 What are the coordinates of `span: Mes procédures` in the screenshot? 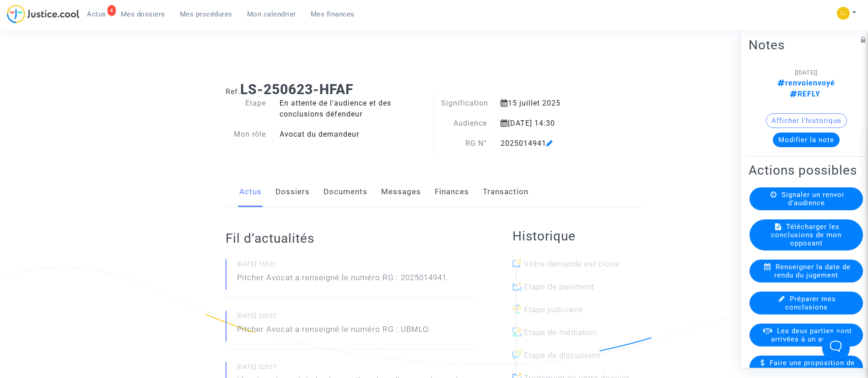 It's located at (206, 14).